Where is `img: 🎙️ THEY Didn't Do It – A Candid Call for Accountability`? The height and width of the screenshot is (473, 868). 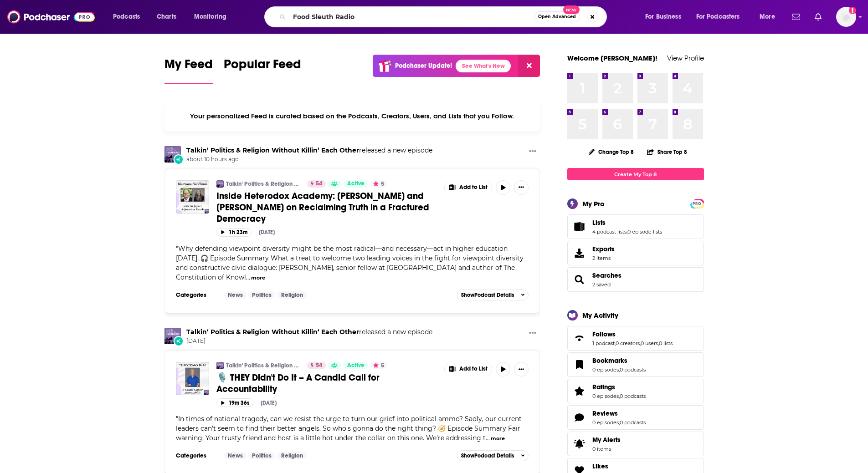 img: 🎙️ THEY Didn't Do It – A Candid Call for Accountability is located at coordinates (192, 379).